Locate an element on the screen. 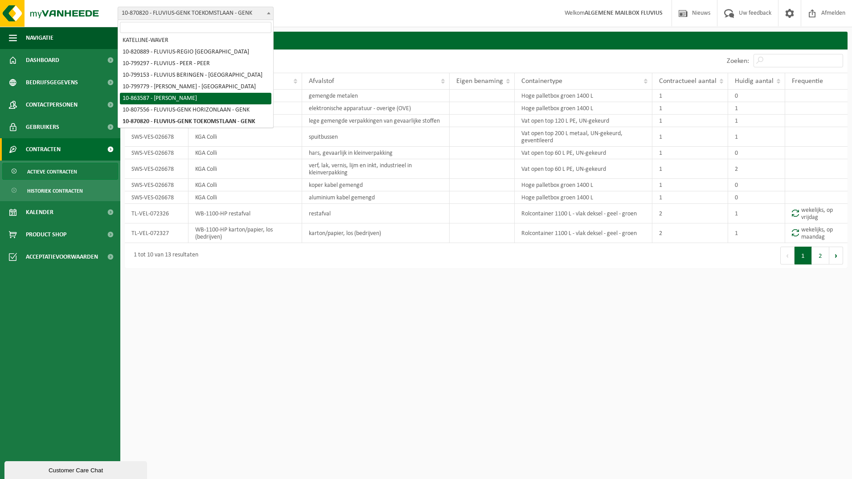 The height and width of the screenshot is (479, 852). li: 10-890845 - FLUVIUS-MAATWERKBEDRIJF WEBO - SINT-KATELIJNE-WAVER is located at coordinates (196, 37).